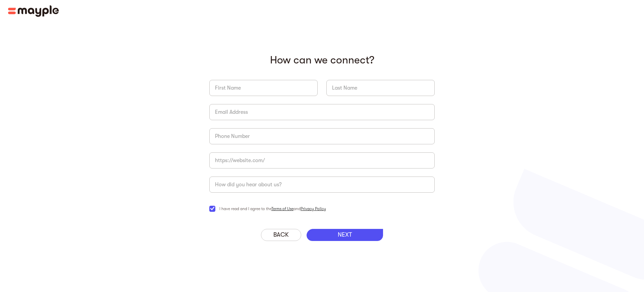  What do you see at coordinates (283, 209) in the screenshot?
I see `a: Terms of Use` at bounding box center [283, 209].